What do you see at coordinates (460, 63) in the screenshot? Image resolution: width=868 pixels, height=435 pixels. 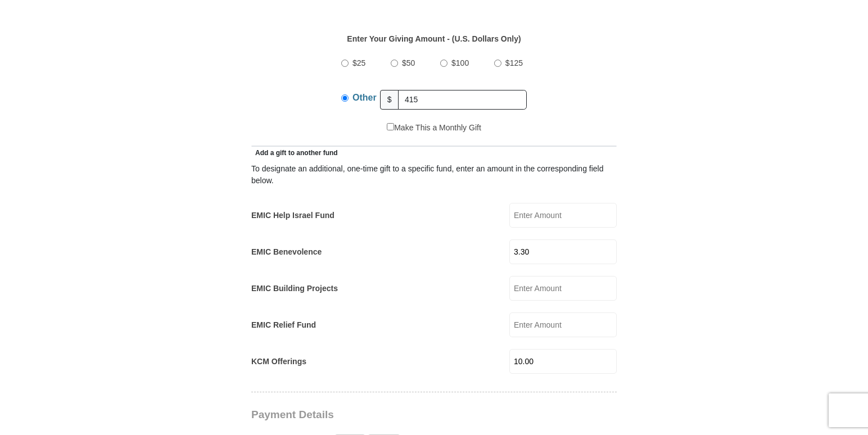 I see `span: $100` at bounding box center [460, 63].